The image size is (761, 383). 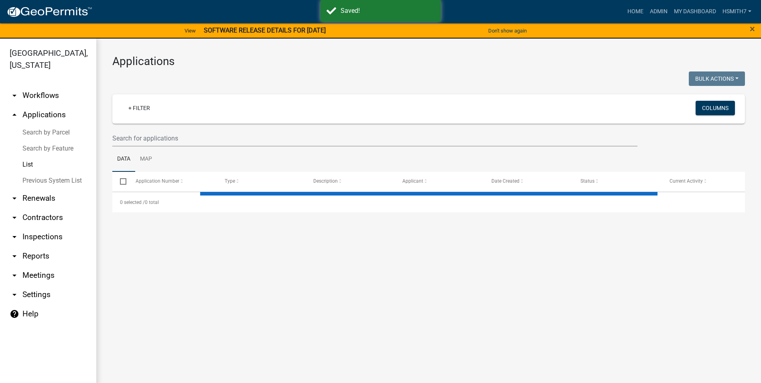 What do you see at coordinates (350, 181) in the screenshot?
I see `datatable-header-cell: Description` at bounding box center [350, 181].